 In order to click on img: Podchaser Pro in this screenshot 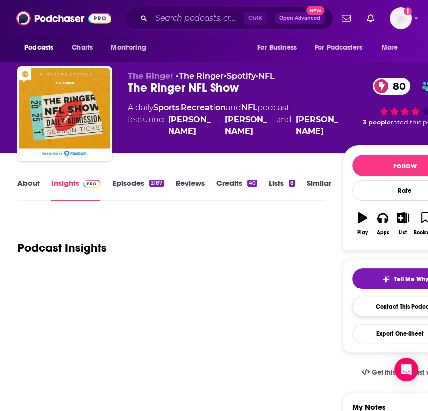, I will do `click(91, 184)`.